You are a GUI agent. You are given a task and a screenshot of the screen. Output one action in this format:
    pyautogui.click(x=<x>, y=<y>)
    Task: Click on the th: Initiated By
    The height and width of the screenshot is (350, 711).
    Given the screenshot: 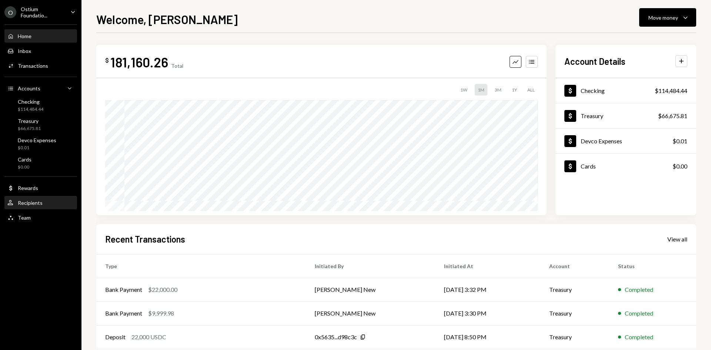 What is the action you would take?
    pyautogui.click(x=370, y=266)
    